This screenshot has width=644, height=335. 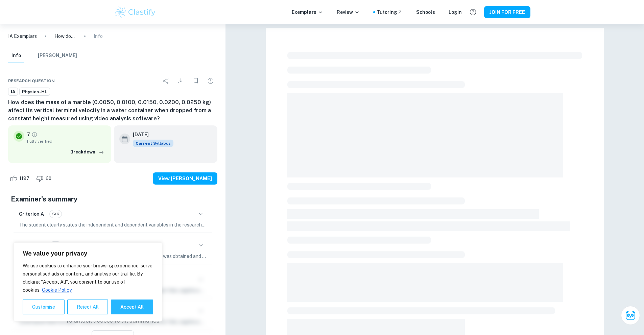 I want to click on span: Fully verified, so click(x=66, y=142).